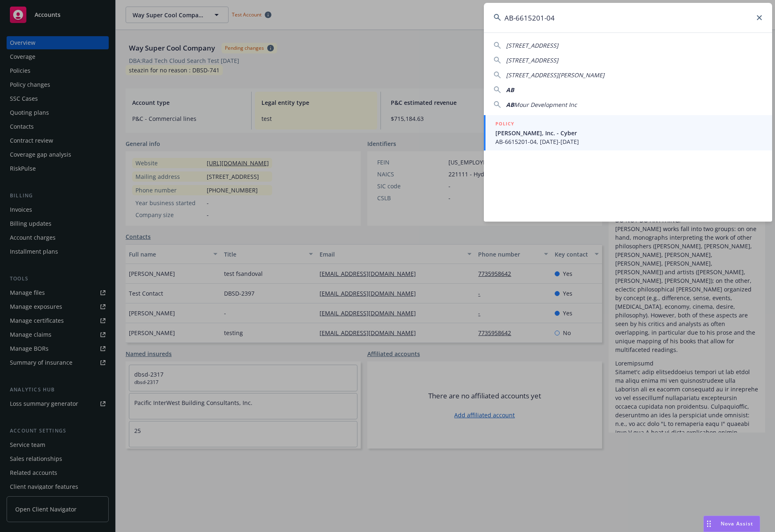 The height and width of the screenshot is (532, 775). Describe the element at coordinates (505, 124) in the screenshot. I see `h5: POLICY` at that location.